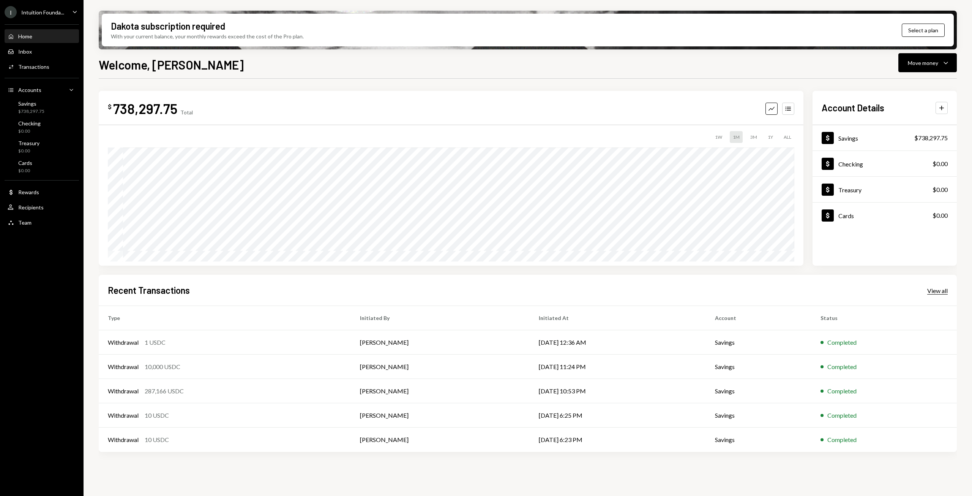 The height and width of the screenshot is (496, 972). Describe the element at coordinates (163, 366) in the screenshot. I see `div: 10,000 USDC` at that location.